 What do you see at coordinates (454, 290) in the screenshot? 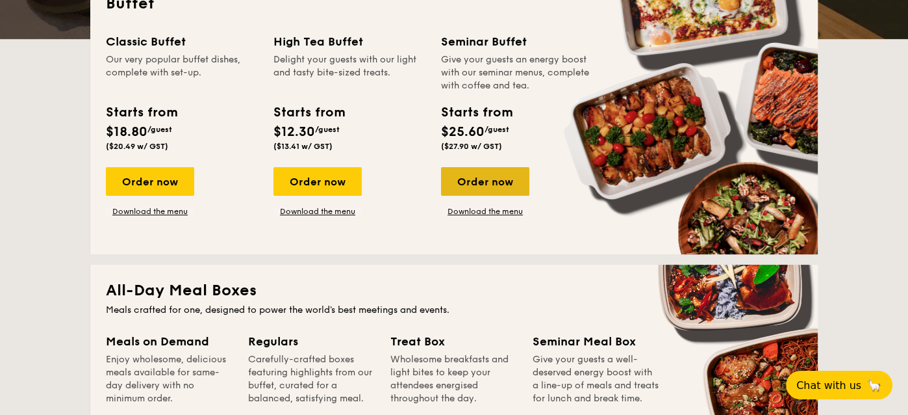
I see `h2: All-Day Meal Boxes` at bounding box center [454, 290].